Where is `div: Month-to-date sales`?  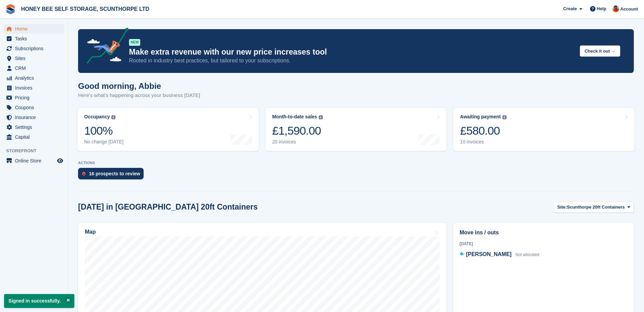
div: Month-to-date sales is located at coordinates (295, 117).